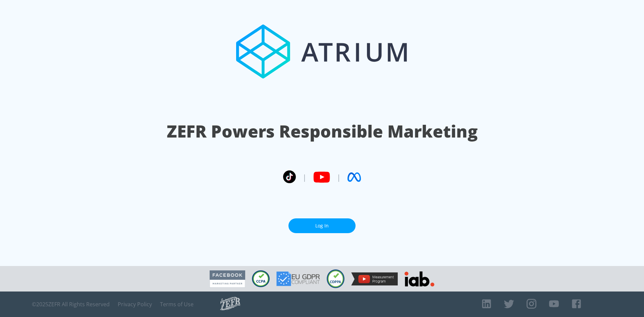 This screenshot has width=644, height=317. I want to click on img: Facebook Marketing Partner, so click(228, 279).